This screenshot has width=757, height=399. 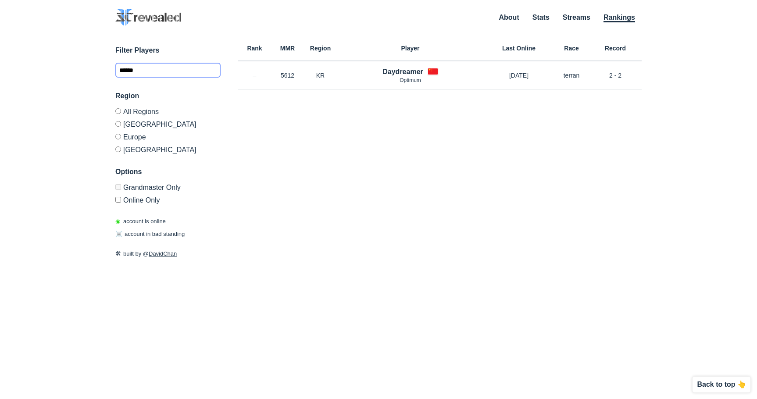 What do you see at coordinates (320, 48) in the screenshot?
I see `h6: Region` at bounding box center [320, 48].